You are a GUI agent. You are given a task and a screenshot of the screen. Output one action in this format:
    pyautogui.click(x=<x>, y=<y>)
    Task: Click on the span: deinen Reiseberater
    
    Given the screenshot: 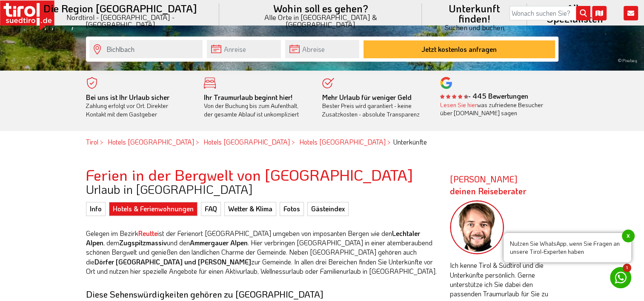 What is the action you would take?
    pyautogui.click(x=488, y=191)
    